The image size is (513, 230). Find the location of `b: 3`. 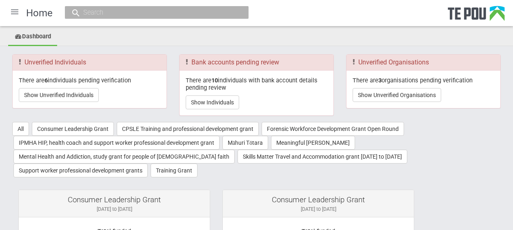

b: 3 is located at coordinates (380, 80).